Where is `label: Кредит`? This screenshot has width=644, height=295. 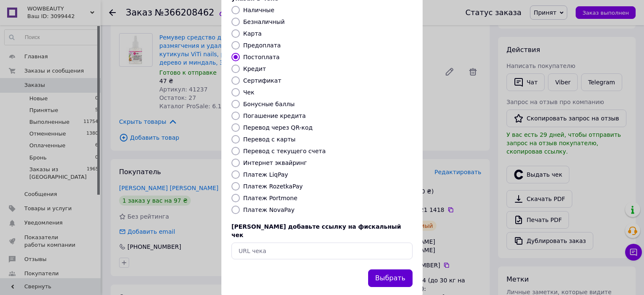 label: Кредит is located at coordinates (254, 69).